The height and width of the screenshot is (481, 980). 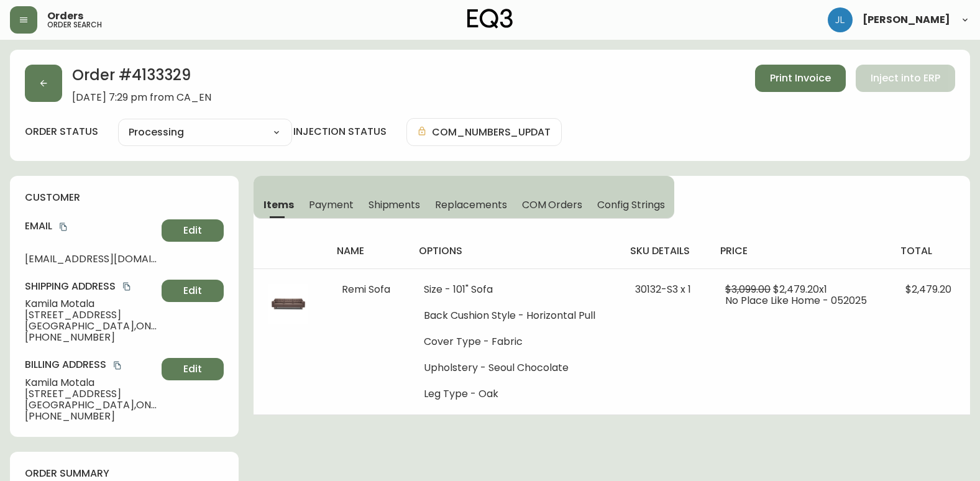 I want to click on li: Back Cushion Style - Horizontal Pull, so click(x=514, y=316).